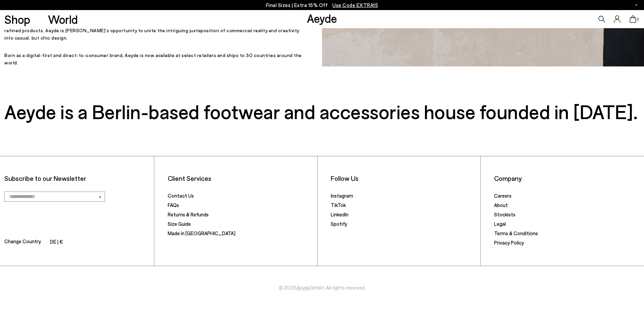 The image size is (644, 309). I want to click on li: Follow Us, so click(403, 178).